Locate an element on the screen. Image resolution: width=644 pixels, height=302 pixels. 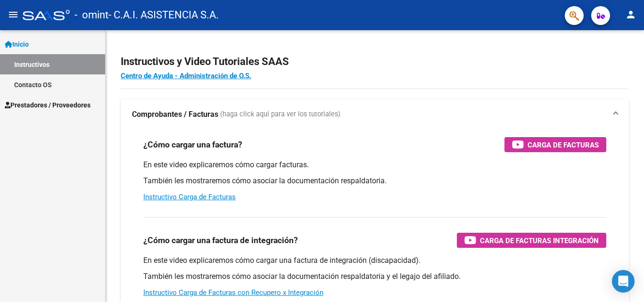
mat-icon: menu is located at coordinates (13, 15).